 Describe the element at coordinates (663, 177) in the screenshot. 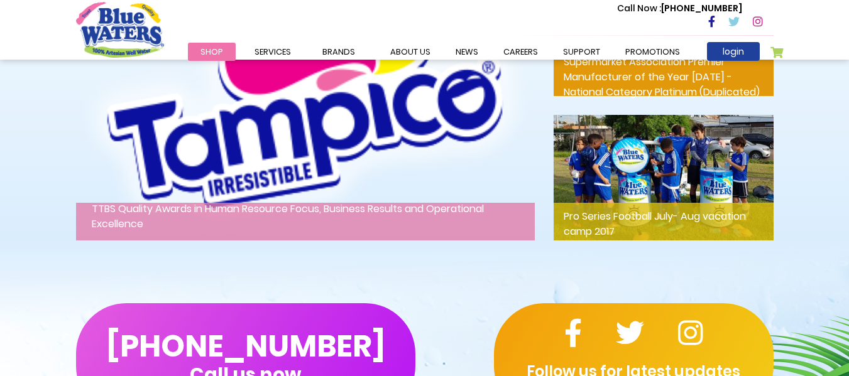

I see `a: Pro Series Football July- Aug vacation camp 2017` at that location.